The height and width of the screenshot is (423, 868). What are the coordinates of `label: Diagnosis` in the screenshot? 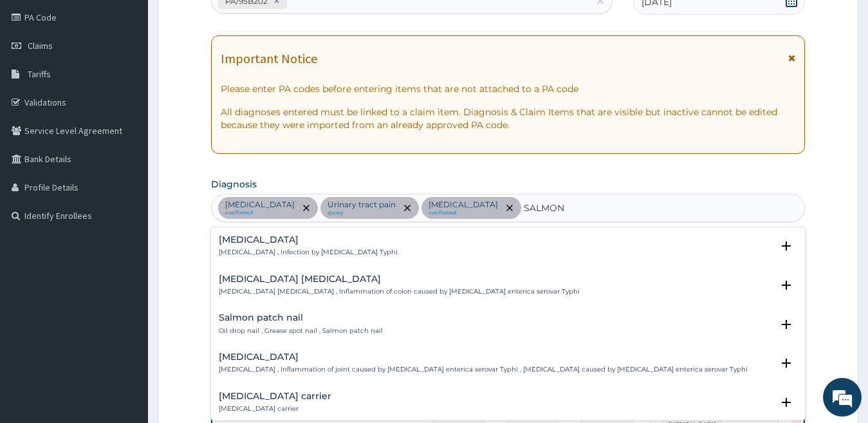 It's located at (234, 184).